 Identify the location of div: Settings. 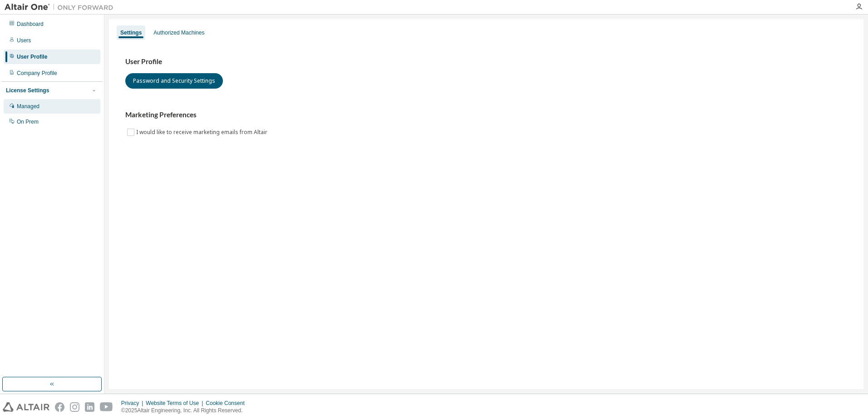
(131, 32).